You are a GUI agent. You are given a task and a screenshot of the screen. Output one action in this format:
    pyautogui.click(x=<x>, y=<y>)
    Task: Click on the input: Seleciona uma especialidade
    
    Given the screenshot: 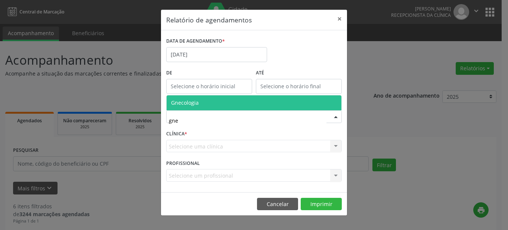 What is the action you would take?
    pyautogui.click(x=248, y=120)
    